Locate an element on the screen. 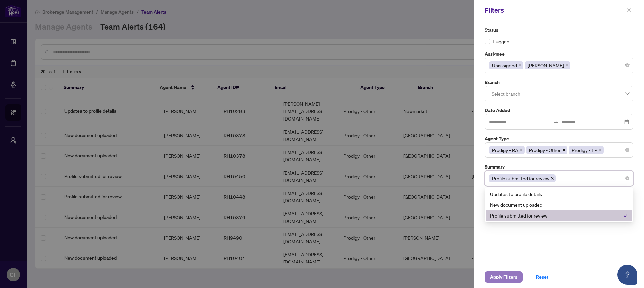 Image resolution: width=644 pixels, height=288 pixels. button: Open asap is located at coordinates (627, 275).